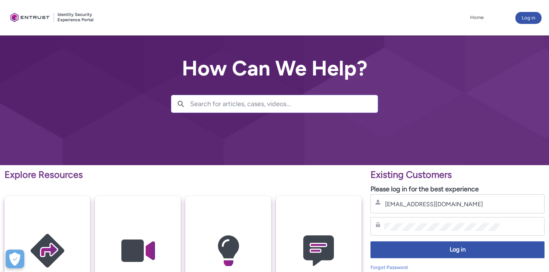 This screenshot has height=272, width=549. I want to click on a: Forgot Password, so click(390, 267).